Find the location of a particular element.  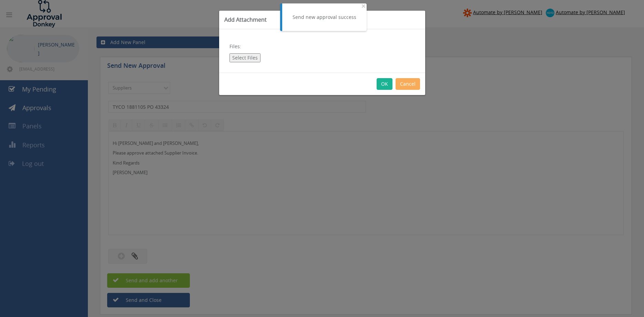

div: Files: is located at coordinates (322, 51).